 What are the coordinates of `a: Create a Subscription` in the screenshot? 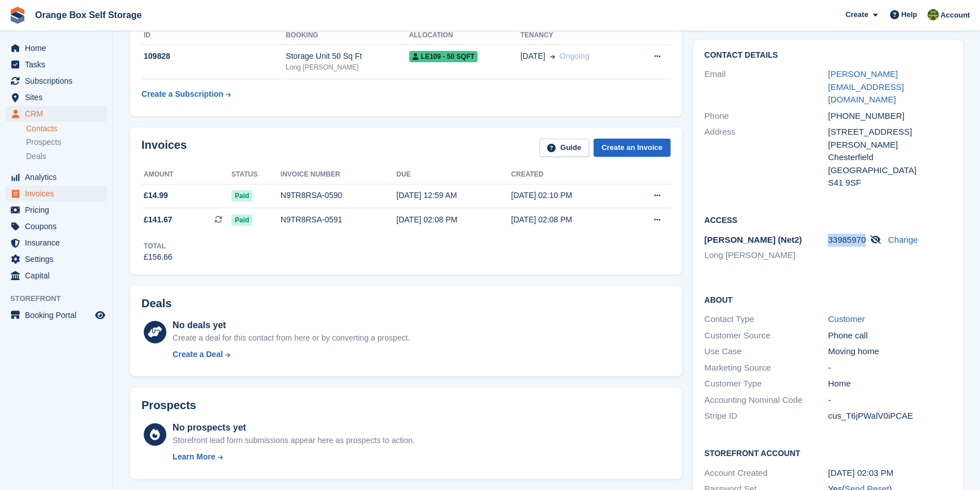 It's located at (186, 94).